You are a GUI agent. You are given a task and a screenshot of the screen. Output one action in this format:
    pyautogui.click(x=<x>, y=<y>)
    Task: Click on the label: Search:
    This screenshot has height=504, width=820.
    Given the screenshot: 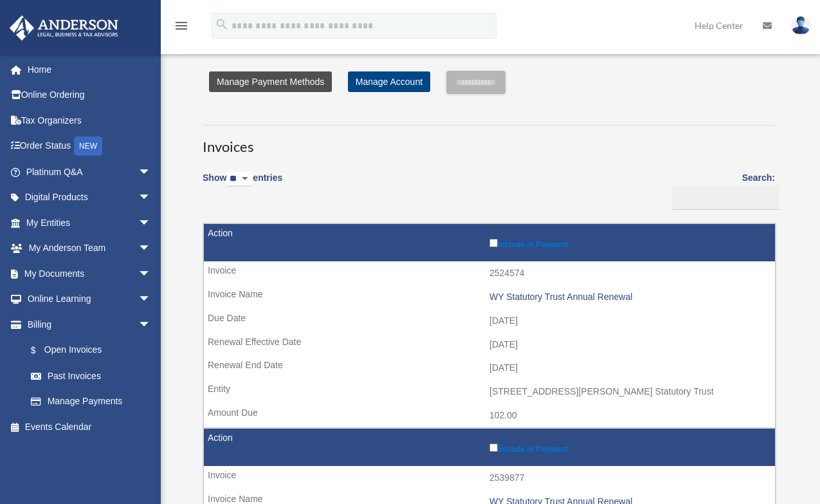 What is the action you would take?
    pyautogui.click(x=721, y=190)
    